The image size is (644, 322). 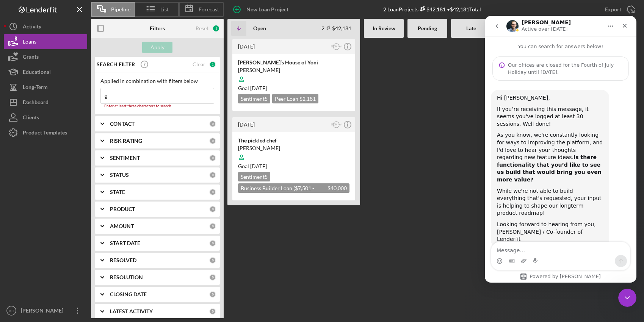 What do you see at coordinates (11, 310) in the screenshot?
I see `text: MG` at bounding box center [11, 310].